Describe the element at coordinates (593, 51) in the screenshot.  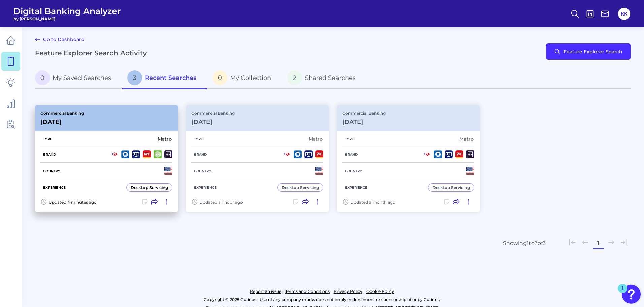
I see `span: Feature Explorer Search` at that location.